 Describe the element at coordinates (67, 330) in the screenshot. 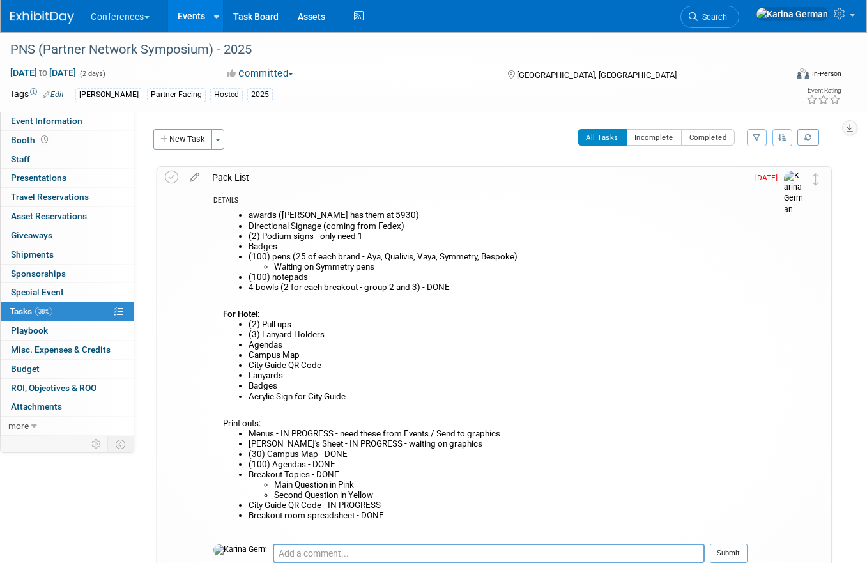

I see `a: Playbook` at that location.